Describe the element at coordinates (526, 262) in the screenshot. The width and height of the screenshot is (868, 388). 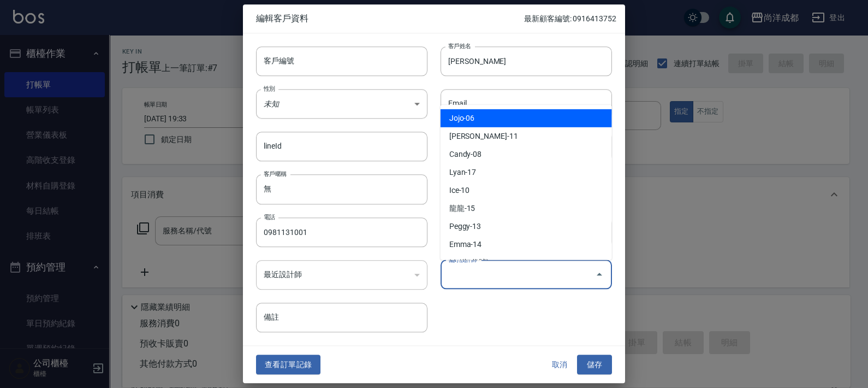
I see `li: Mei(無代號)` at that location.